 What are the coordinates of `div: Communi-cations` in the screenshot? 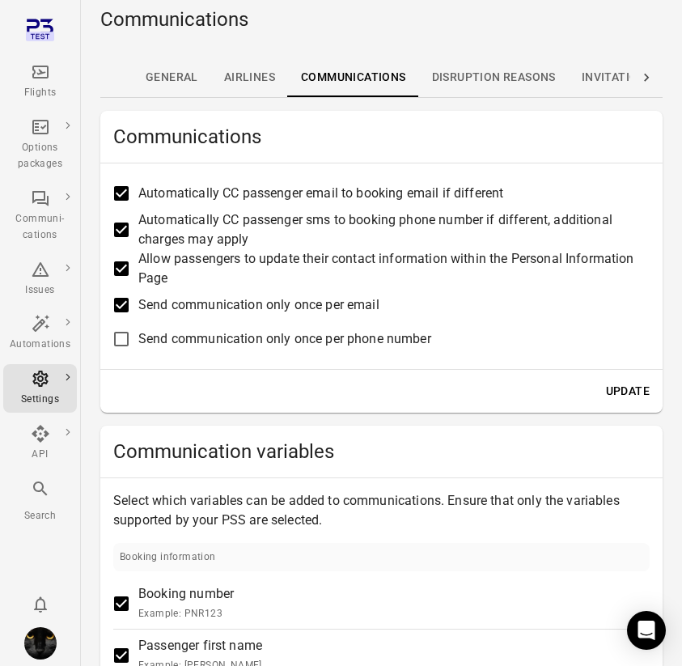 It's located at (40, 227).